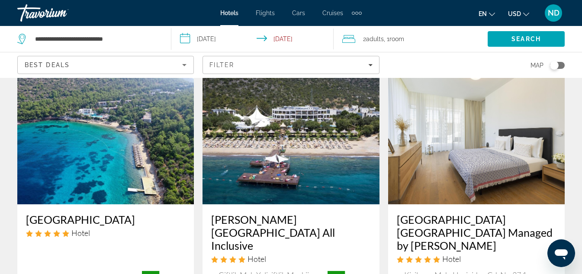 This screenshot has height=274, width=582. I want to click on a: Cars, so click(299, 13).